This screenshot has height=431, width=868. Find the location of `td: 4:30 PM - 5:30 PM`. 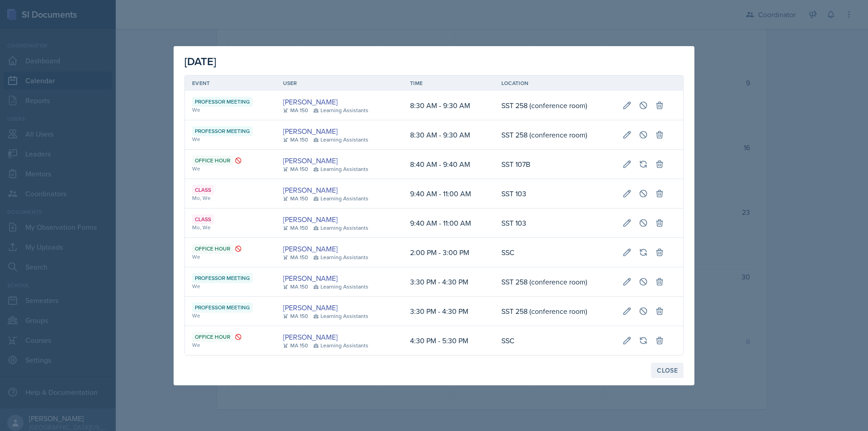

td: 4:30 PM - 5:30 PM is located at coordinates (449, 341).